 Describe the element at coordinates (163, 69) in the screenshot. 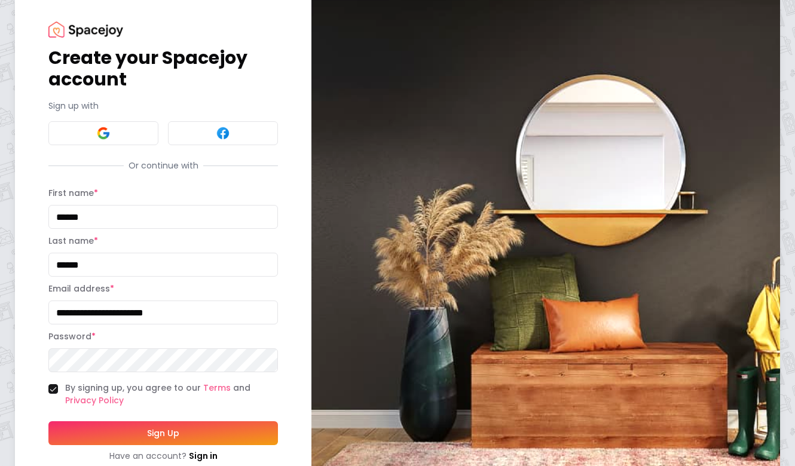

I see `h1: Create your Spacejoy account` at that location.